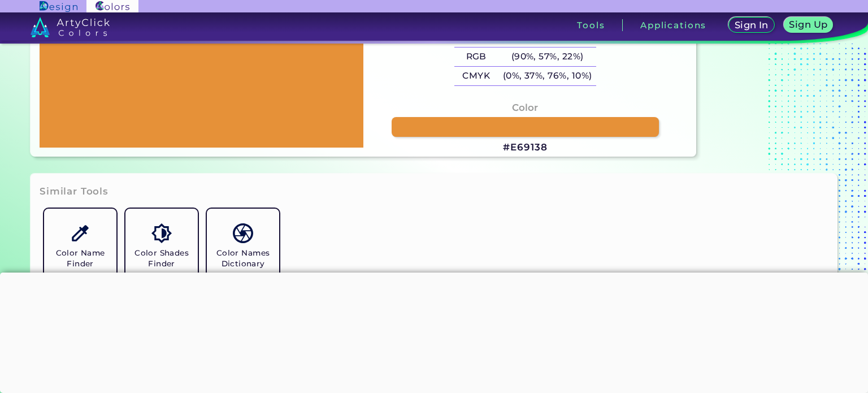 This screenshot has height=393, width=868. Describe the element at coordinates (243, 245) in the screenshot. I see `a: Color Names Dictionary` at that location.